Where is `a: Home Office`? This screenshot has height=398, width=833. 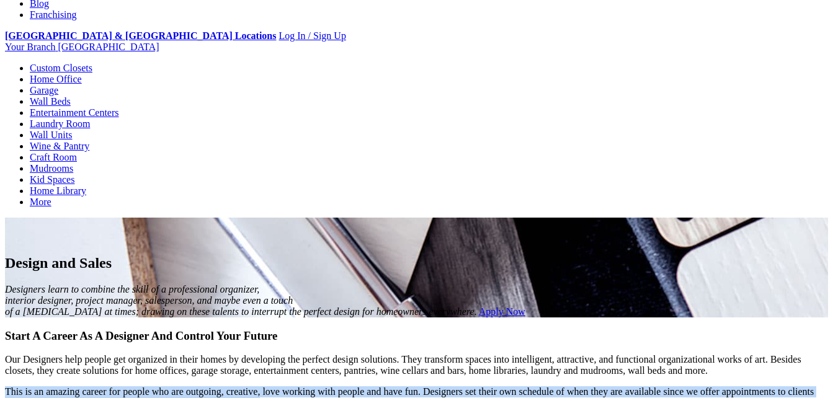
a: Home Office is located at coordinates (56, 79).